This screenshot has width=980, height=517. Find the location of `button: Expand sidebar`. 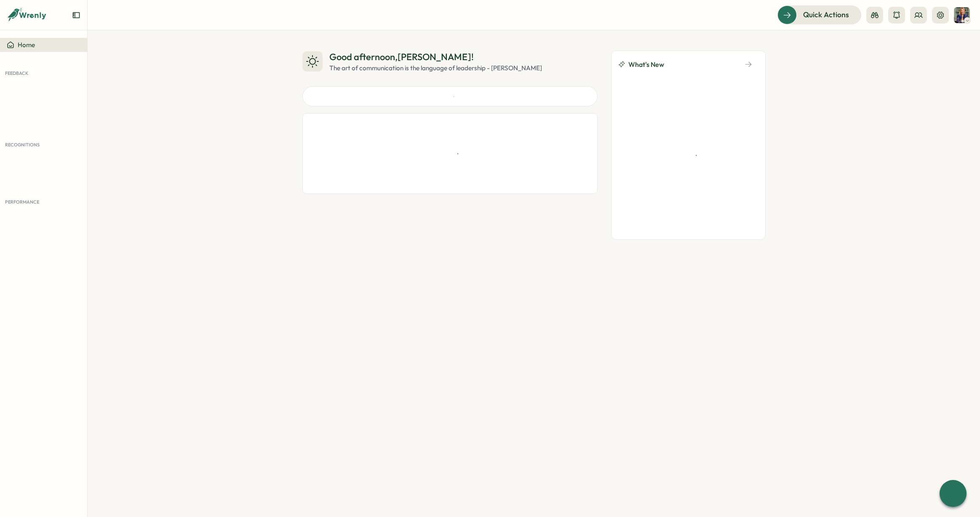

button: Expand sidebar is located at coordinates (76, 15).